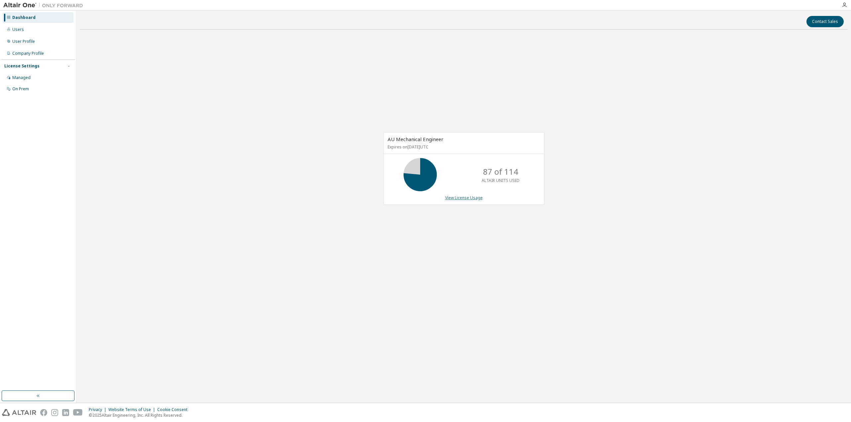 The image size is (851, 422). I want to click on div: Users, so click(18, 30).